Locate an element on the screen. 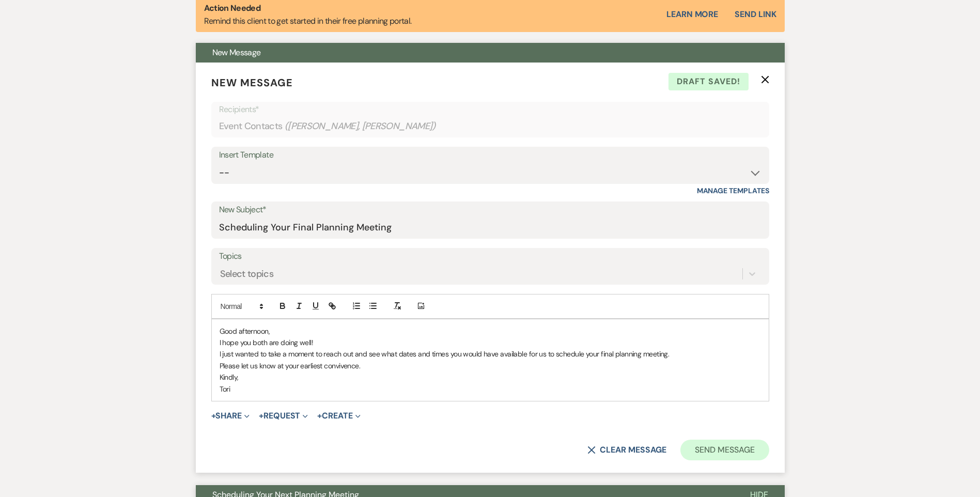 This screenshot has height=497, width=980. p: Good afternoon, is located at coordinates (490, 331).